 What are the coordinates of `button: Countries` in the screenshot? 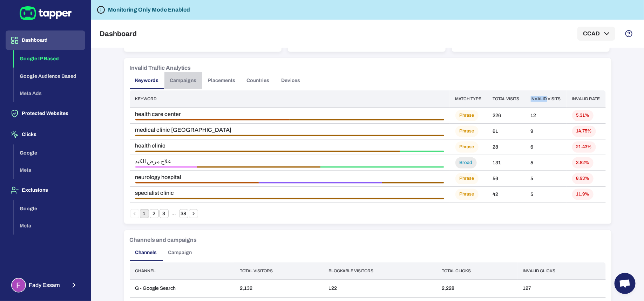 It's located at (258, 81).